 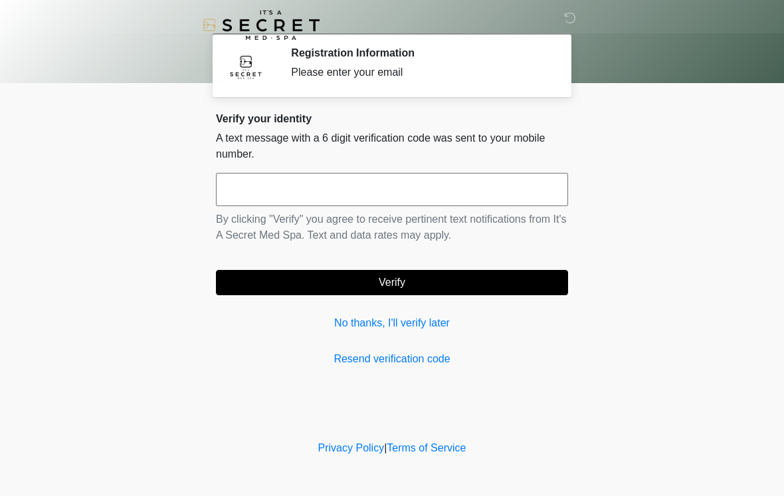 What do you see at coordinates (392, 359) in the screenshot?
I see `a: Resend verification code` at bounding box center [392, 359].